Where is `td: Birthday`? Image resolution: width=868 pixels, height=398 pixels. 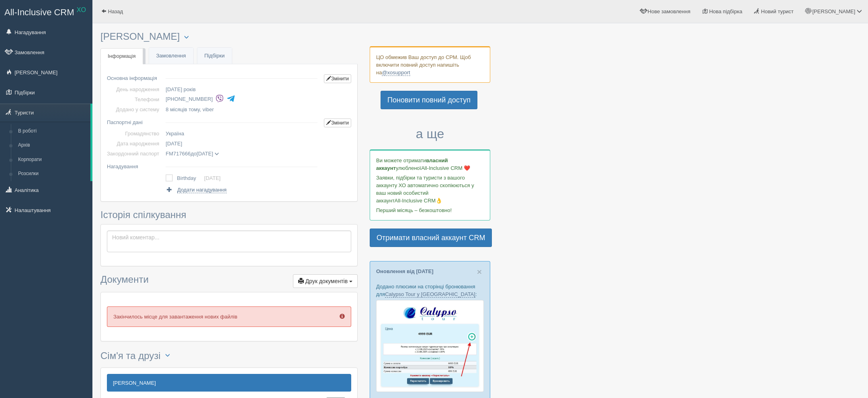
td: Birthday is located at coordinates (191, 178).